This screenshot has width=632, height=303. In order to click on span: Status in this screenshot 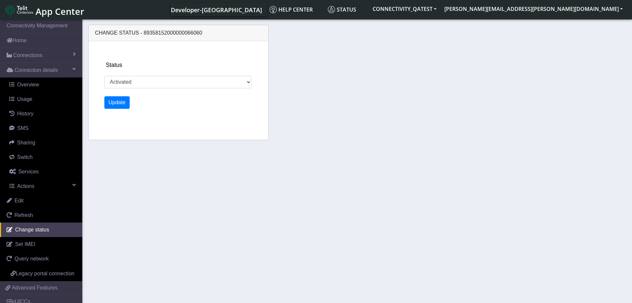, I will do `click(342, 10)`.